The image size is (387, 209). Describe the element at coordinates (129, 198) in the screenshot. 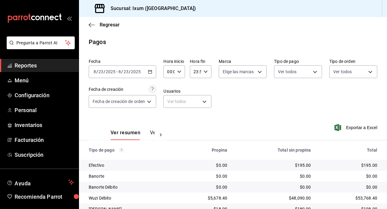

I see `div: Wuzi Débito` at that location.